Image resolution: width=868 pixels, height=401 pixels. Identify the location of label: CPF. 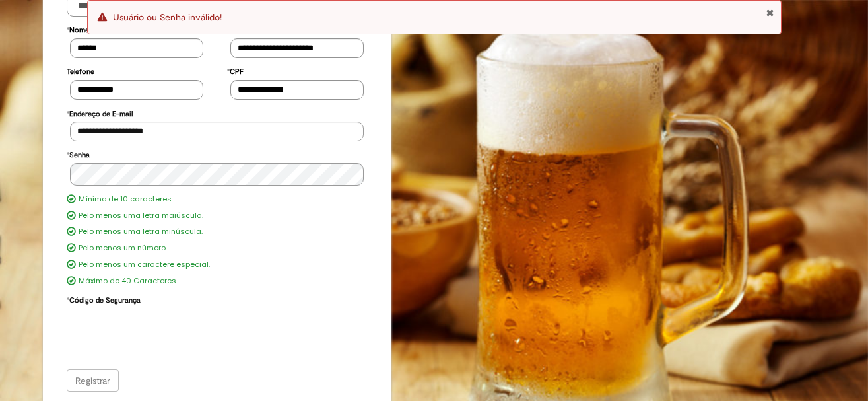
(234, 70).